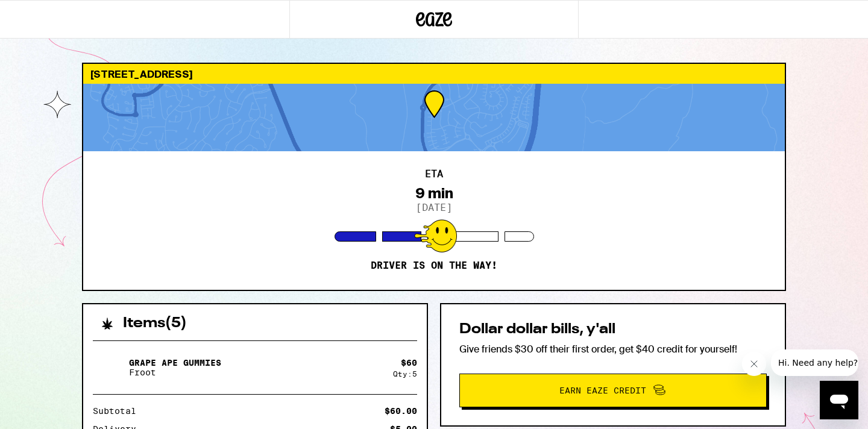 The width and height of the screenshot is (868, 429). Describe the element at coordinates (434, 265) in the screenshot. I see `p: Driver is on the way!` at that location.